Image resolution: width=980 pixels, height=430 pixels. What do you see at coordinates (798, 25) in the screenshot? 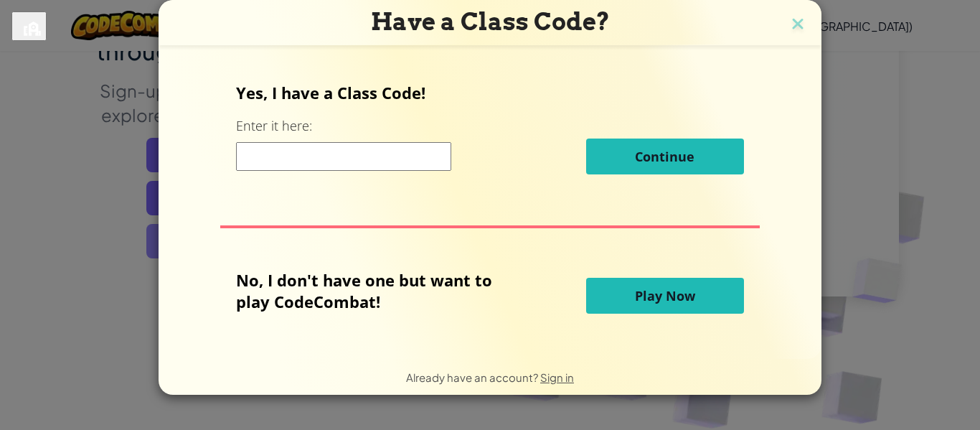
I see `img: close icon` at bounding box center [798, 25].